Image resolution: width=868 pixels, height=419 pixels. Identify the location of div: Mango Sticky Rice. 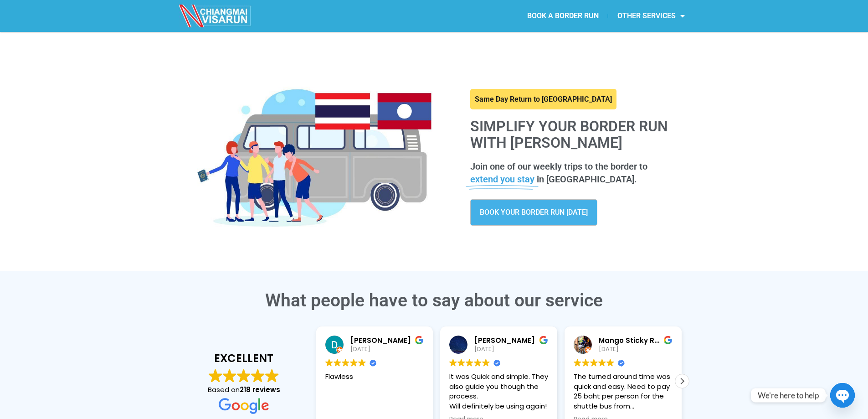
(636, 340).